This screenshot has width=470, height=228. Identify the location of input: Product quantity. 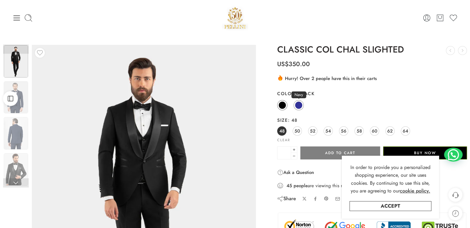
(284, 153).